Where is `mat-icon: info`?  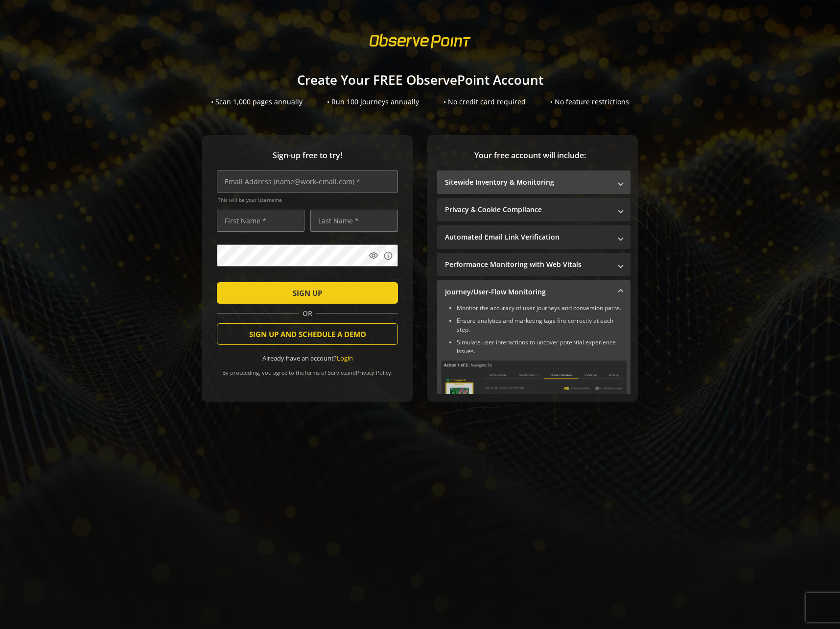
mat-icon: info is located at coordinates (388, 256).